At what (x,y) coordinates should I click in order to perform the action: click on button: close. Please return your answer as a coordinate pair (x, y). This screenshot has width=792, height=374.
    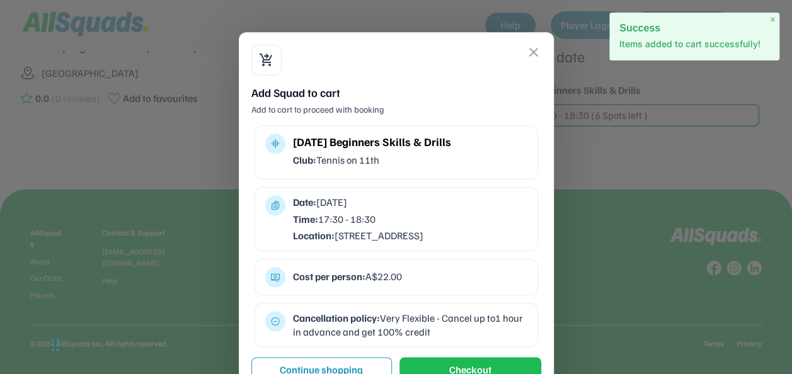
    Looking at the image, I should click on (534, 52).